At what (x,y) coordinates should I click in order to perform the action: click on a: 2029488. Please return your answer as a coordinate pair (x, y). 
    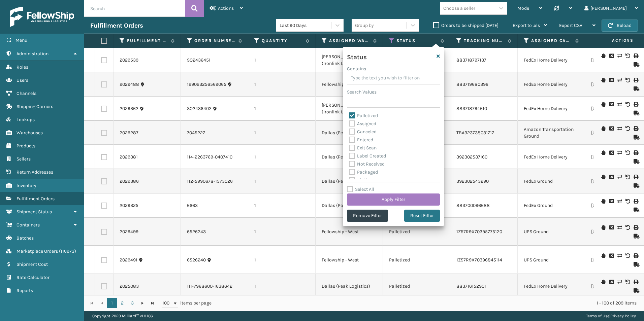
    Looking at the image, I should click on (129, 84).